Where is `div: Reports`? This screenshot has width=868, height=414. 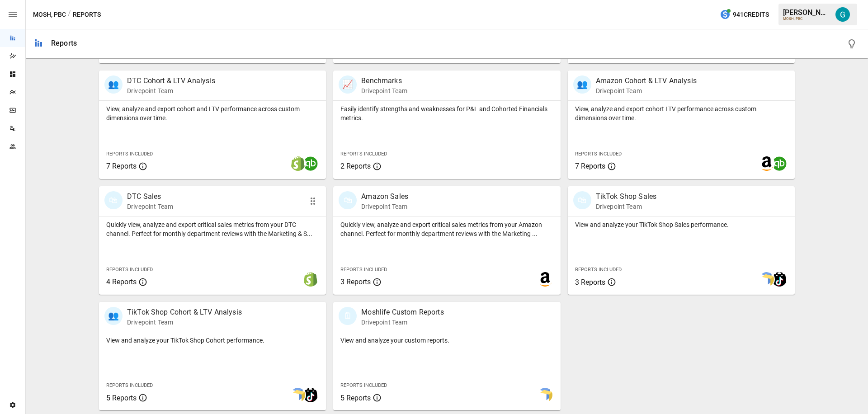
div: Reports is located at coordinates (64, 43).